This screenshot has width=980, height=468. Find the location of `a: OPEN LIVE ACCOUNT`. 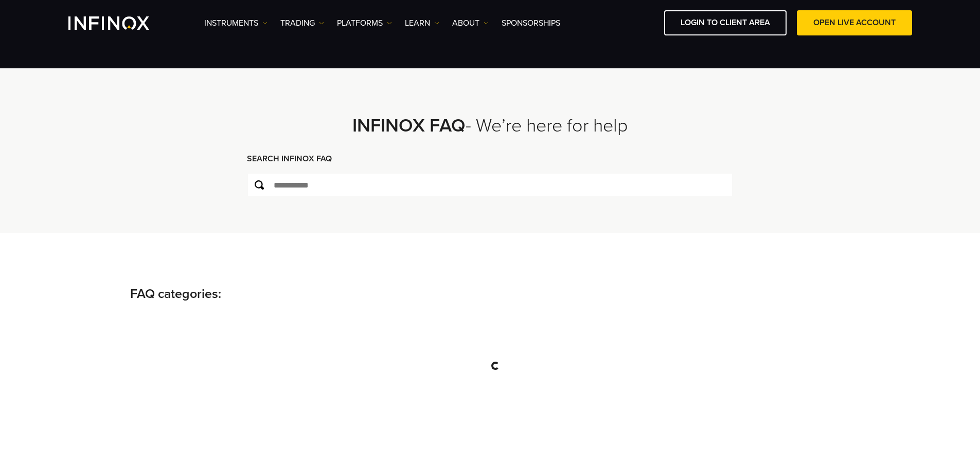

a: OPEN LIVE ACCOUNT is located at coordinates (854, 23).